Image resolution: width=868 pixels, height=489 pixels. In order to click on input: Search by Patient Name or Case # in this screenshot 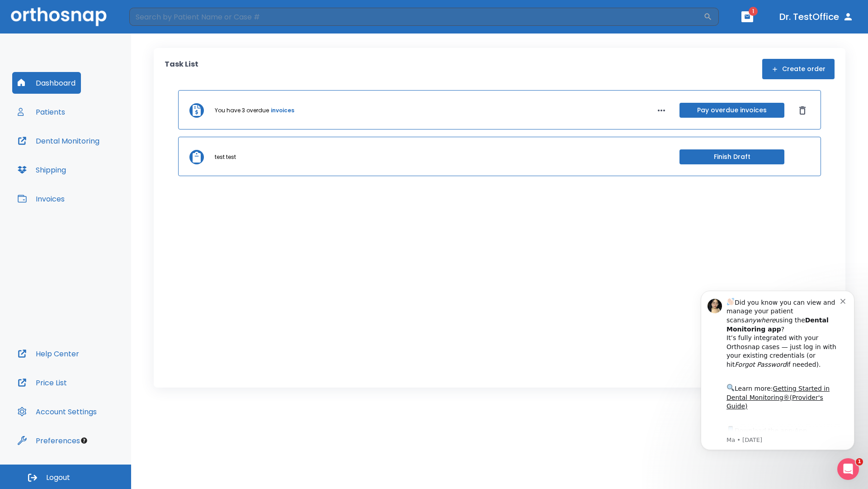, I will do `click(416, 17)`.